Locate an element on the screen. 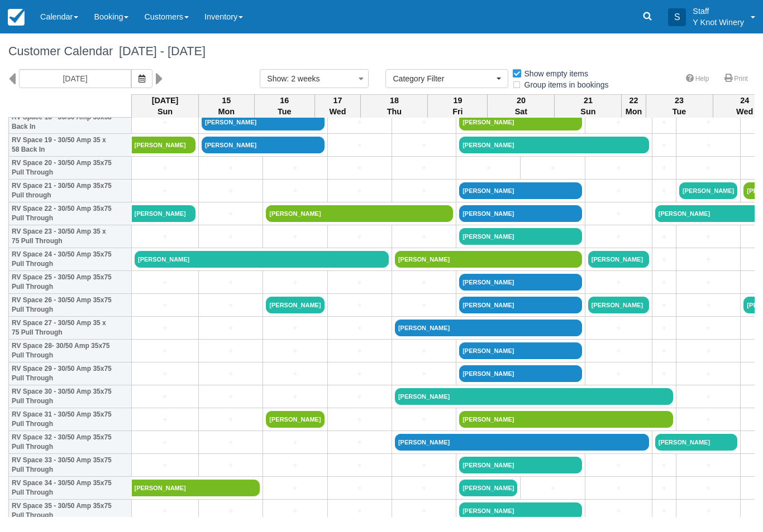 The width and height of the screenshot is (763, 532). th: RV Space 29 - 30/50 Amp 35x75 Pull Through is located at coordinates (70, 374).